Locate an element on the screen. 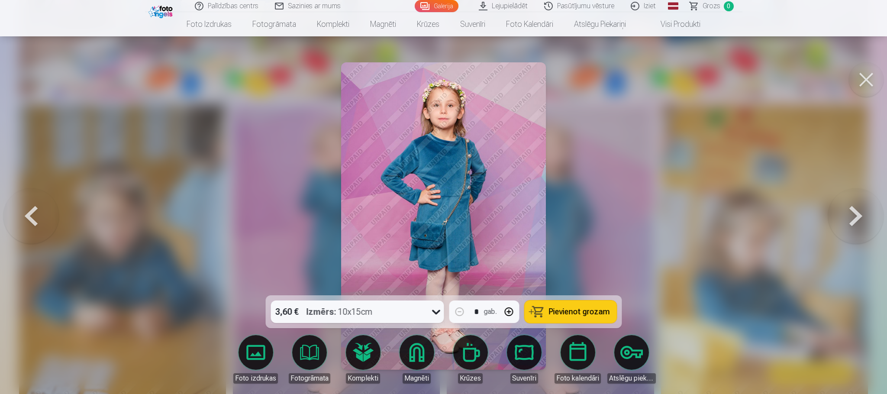 The image size is (887, 394). div: Komplekti is located at coordinates (363, 378).